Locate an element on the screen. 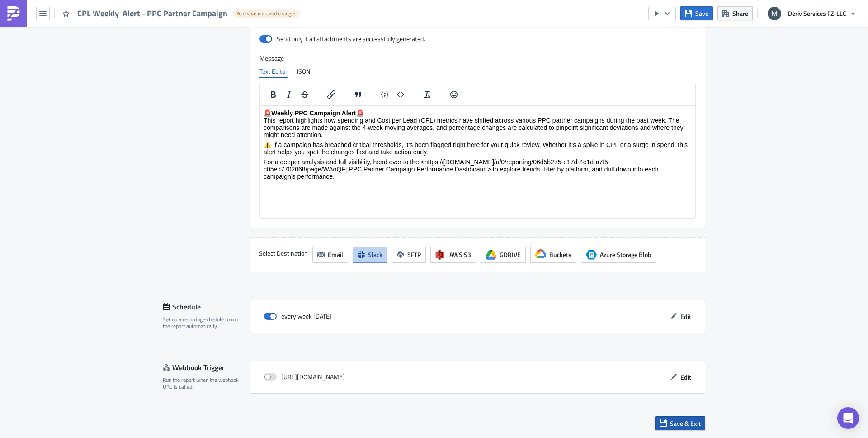 The width and height of the screenshot is (868, 438). div: Run the report when the webhook URL is called. is located at coordinates (203, 383).